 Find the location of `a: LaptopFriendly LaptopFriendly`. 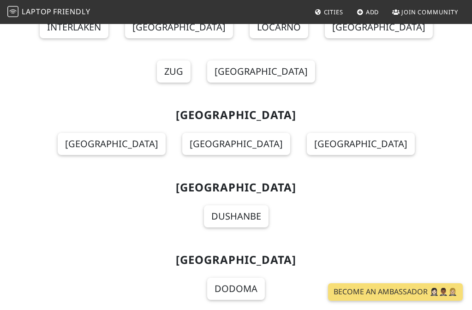

a: LaptopFriendly LaptopFriendly is located at coordinates (49, 12).